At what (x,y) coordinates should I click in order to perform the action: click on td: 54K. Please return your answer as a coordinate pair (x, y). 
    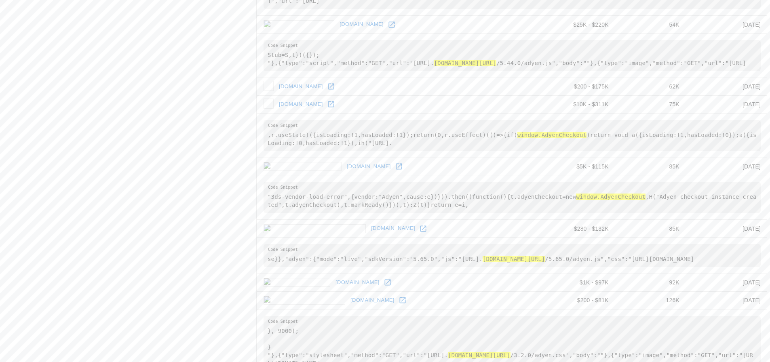
    Looking at the image, I should click on (650, 25).